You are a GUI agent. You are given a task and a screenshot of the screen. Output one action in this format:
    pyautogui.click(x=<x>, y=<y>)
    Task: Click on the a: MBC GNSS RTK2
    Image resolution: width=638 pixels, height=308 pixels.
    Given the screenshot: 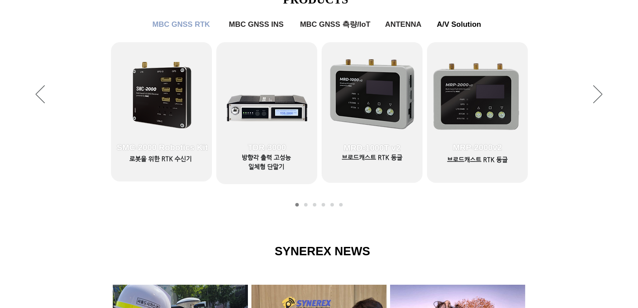 What is the action you would take?
    pyautogui.click(x=306, y=204)
    